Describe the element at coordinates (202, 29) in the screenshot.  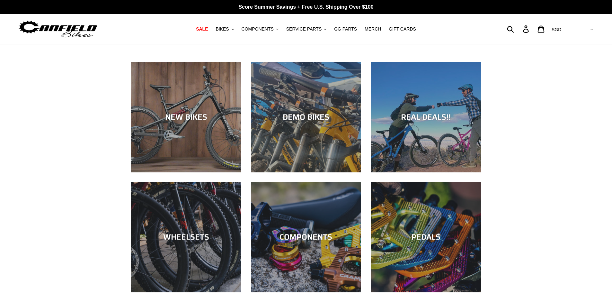
I see `a: SALE` at that location.